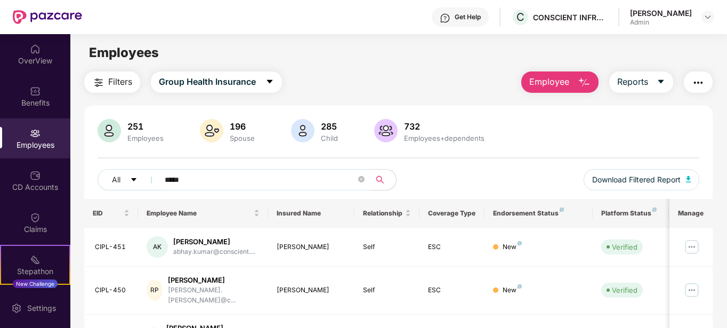  What do you see at coordinates (521, 17) in the screenshot?
I see `span: C` at bounding box center [521, 17].